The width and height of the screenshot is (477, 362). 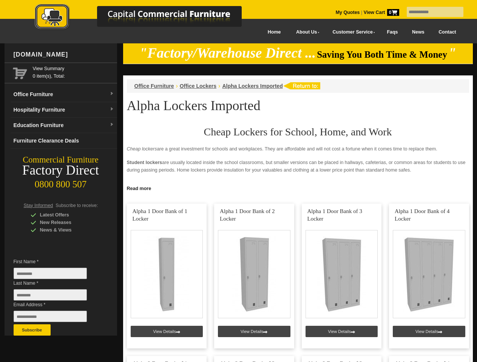 What do you see at coordinates (198, 86) in the screenshot?
I see `a: Office Lockers` at bounding box center [198, 86].